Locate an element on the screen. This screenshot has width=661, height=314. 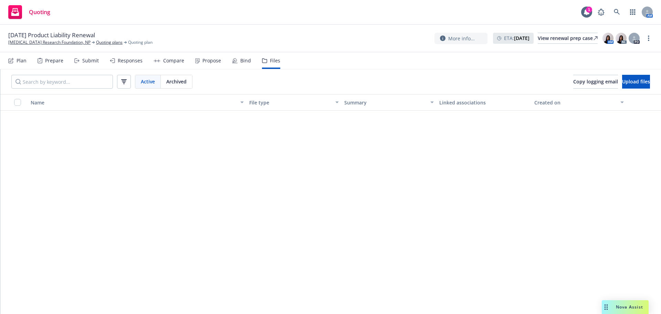
span: Upload files is located at coordinates (636, 81).